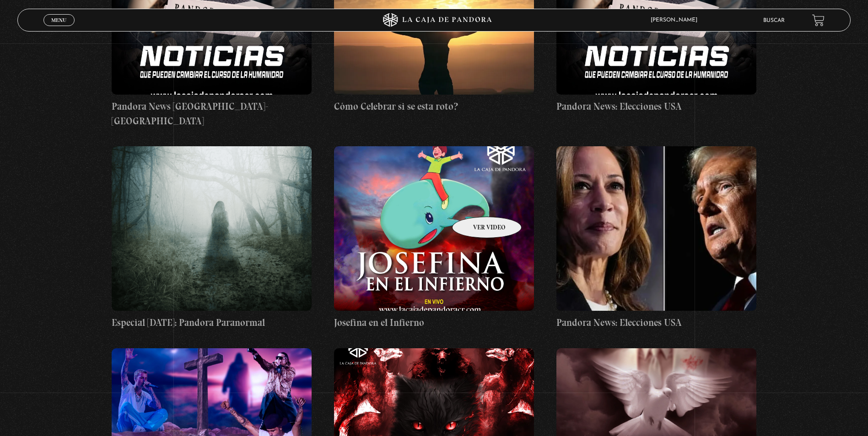 Image resolution: width=868 pixels, height=436 pixels. I want to click on h4: Josefina en el Infierno, so click(434, 323).